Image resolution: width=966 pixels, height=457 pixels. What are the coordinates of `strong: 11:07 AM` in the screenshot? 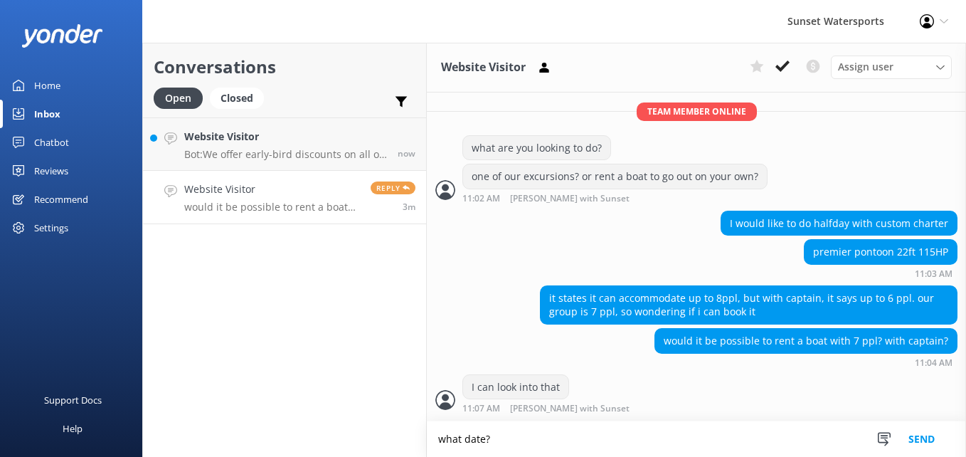 It's located at (481, 408).